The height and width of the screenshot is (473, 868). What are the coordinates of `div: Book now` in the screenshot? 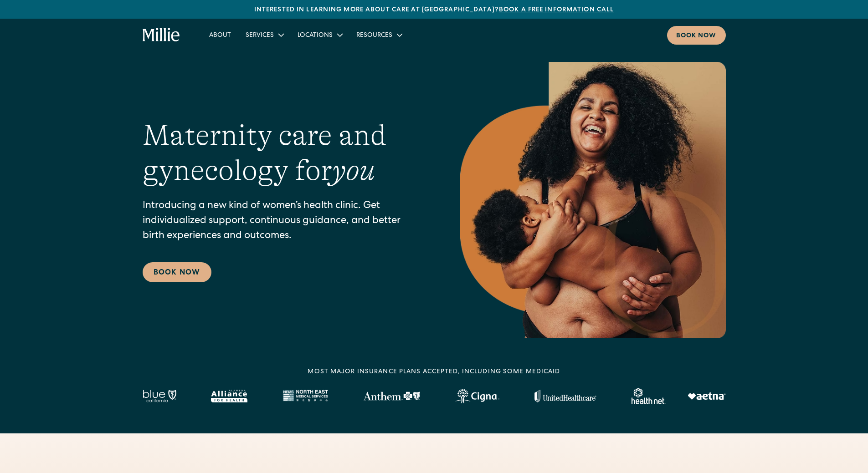 It's located at (696, 36).